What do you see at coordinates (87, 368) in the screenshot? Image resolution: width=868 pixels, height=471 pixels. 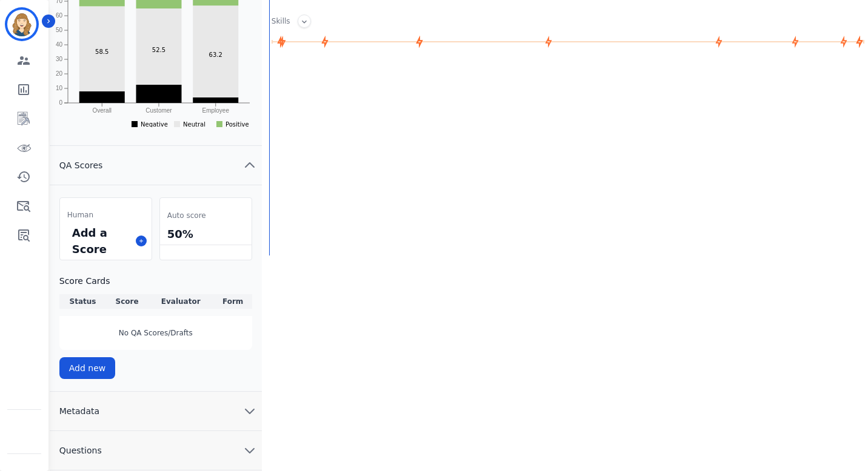 I see `button: Add new` at bounding box center [87, 368].